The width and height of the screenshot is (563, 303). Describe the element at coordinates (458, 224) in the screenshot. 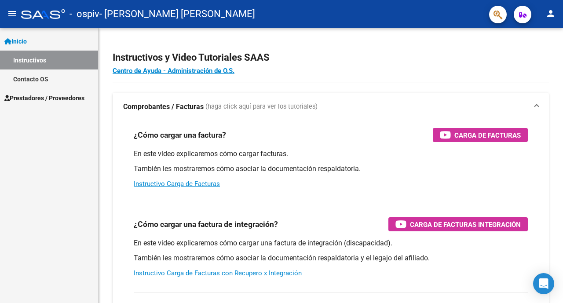

I see `button: Carga de Facturas Integración` at that location.